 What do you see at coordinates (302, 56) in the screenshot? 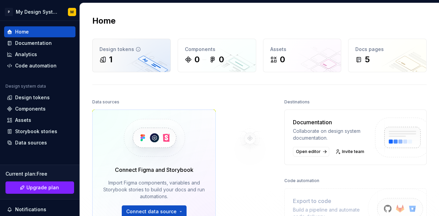
I see `a: Assets0` at bounding box center [302, 56].